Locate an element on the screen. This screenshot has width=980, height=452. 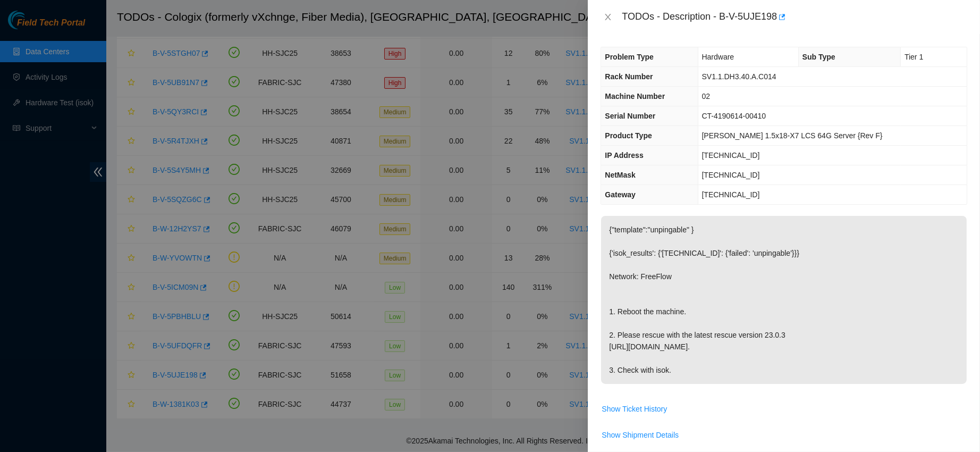
span: SV1.1.DH3.40.A.C014 is located at coordinates (739, 77).